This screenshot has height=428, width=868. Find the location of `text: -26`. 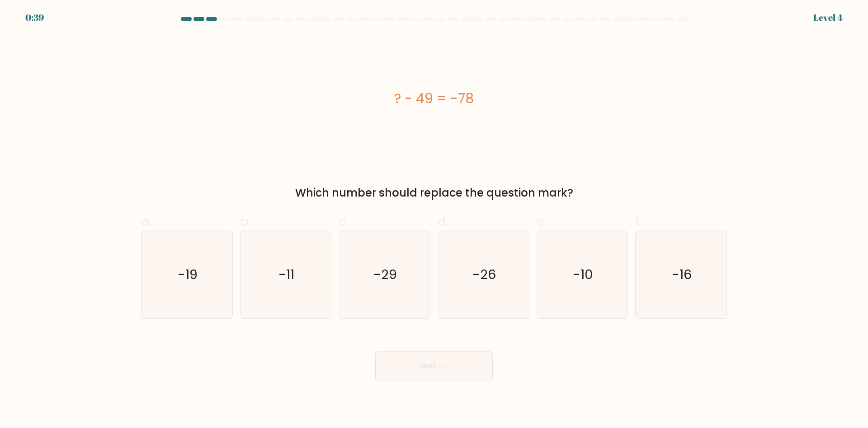

text: -26 is located at coordinates (484, 274).